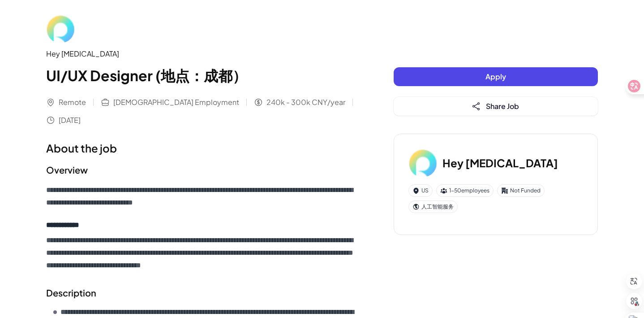  What do you see at coordinates (202, 293) in the screenshot?
I see `h2: Description` at bounding box center [202, 293].